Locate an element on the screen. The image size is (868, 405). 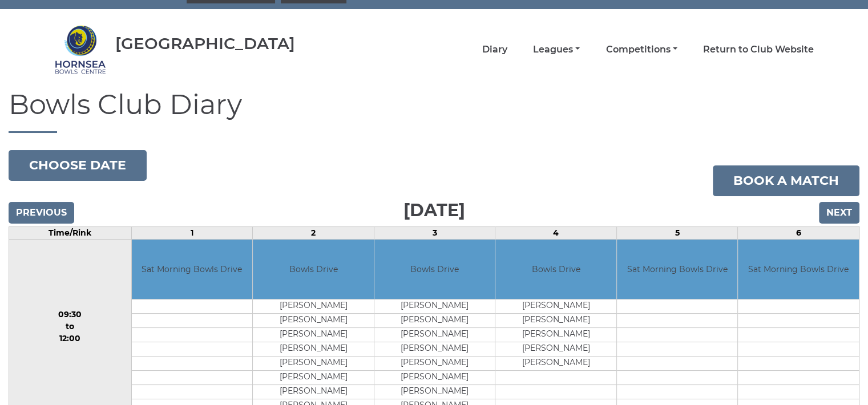
h1: Bowls Club Diary is located at coordinates (434, 111).